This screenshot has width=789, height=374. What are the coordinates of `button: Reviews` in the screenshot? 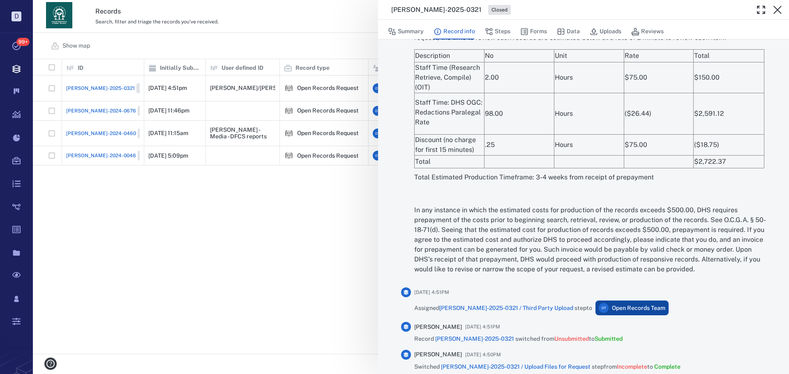 It's located at (647, 32).